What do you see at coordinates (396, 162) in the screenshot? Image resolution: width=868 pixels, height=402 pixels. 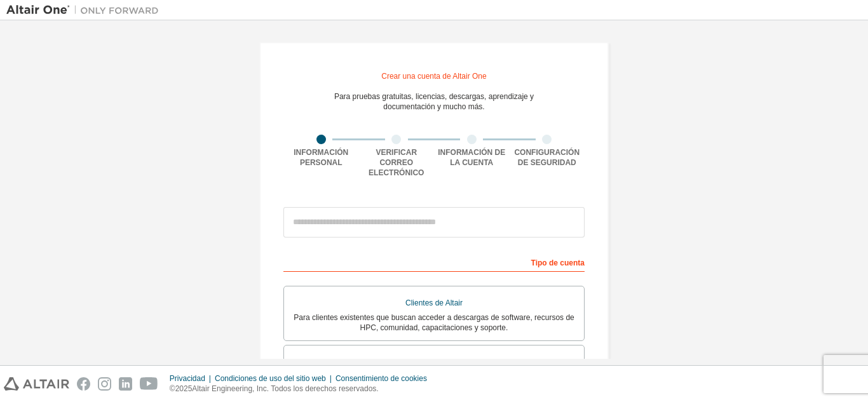 I see `font: Verificar correo electrónico` at bounding box center [396, 162].